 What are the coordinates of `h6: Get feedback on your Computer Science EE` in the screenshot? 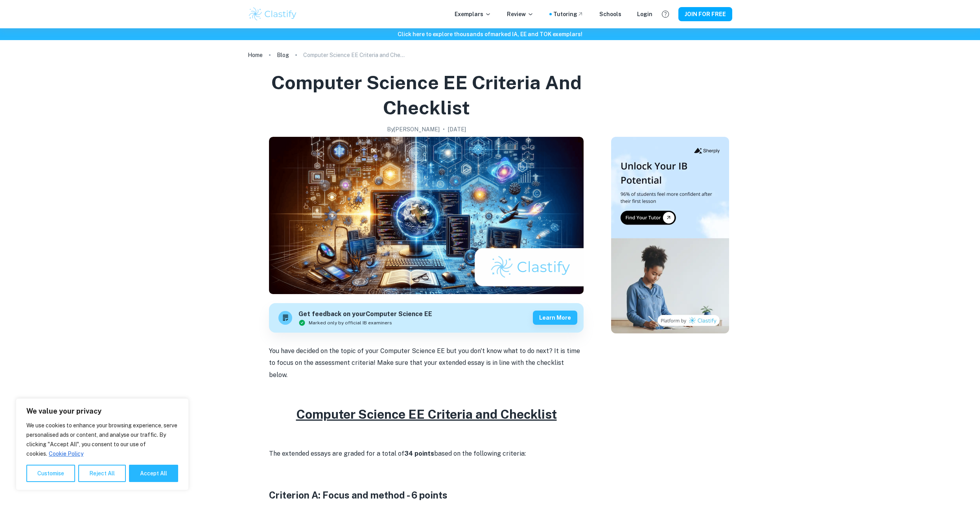 It's located at (366, 314).